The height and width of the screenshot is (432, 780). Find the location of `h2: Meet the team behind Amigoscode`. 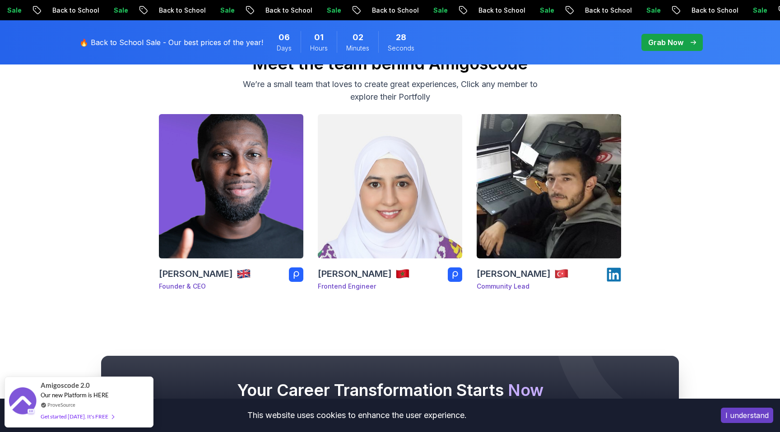

h2: Meet the team behind Amigoscode is located at coordinates (390, 64).